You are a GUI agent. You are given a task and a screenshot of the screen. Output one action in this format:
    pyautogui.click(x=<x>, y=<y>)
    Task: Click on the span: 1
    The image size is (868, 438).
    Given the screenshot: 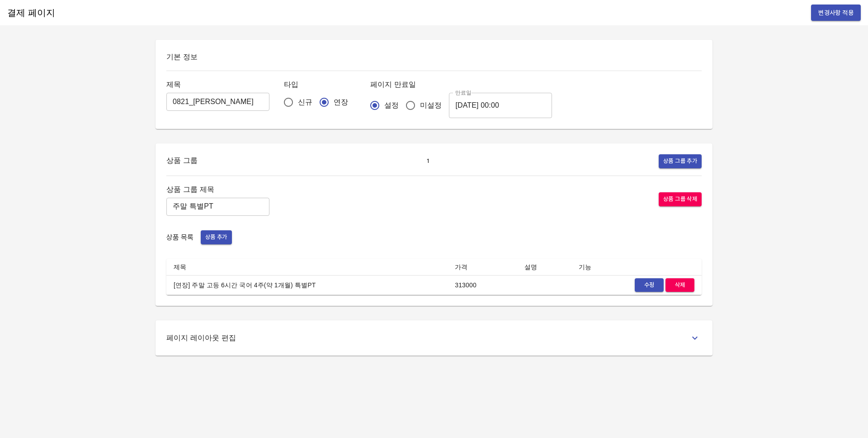 What is the action you would take?
    pyautogui.click(x=428, y=161)
    